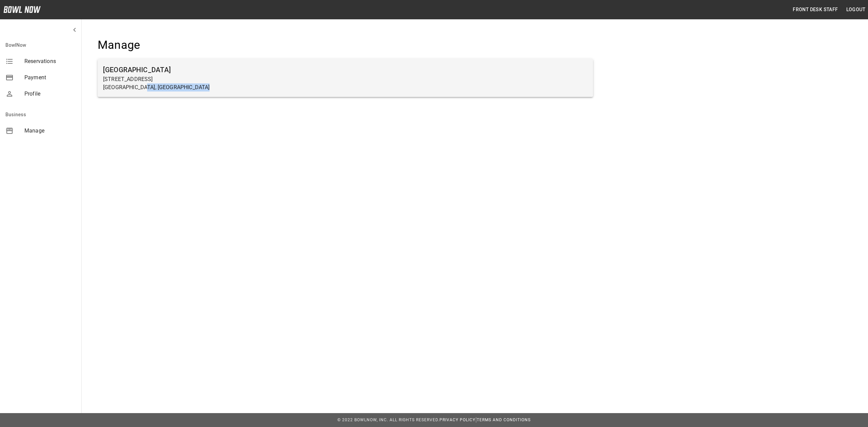  Describe the element at coordinates (457, 420) in the screenshot. I see `a: Privacy Policy` at that location.